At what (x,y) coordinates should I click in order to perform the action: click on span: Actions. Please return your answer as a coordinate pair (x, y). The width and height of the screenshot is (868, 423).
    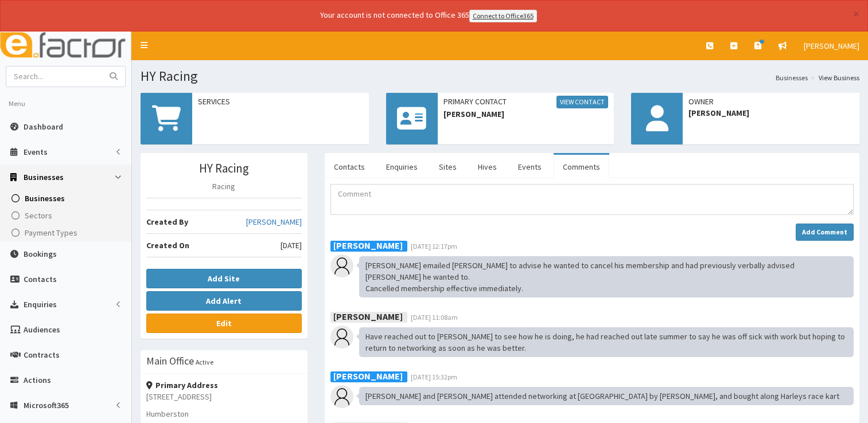
    Looking at the image, I should click on (37, 381).